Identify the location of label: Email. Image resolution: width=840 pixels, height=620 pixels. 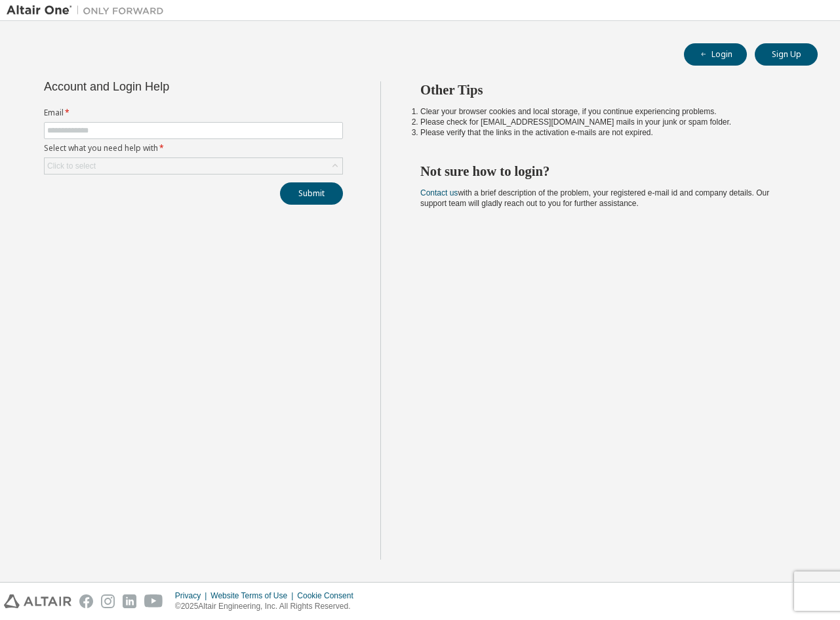
(193, 113).